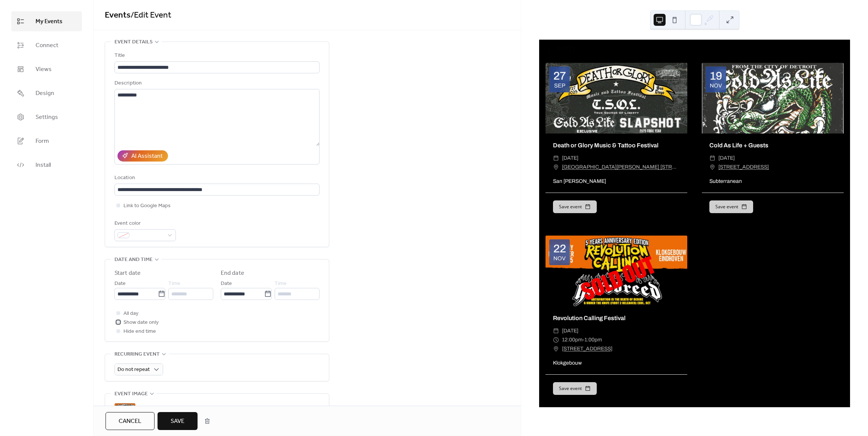  I want to click on span: Design, so click(45, 93).